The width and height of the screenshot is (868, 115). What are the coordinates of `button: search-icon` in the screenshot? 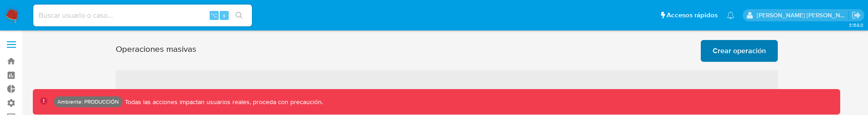 It's located at (239, 15).